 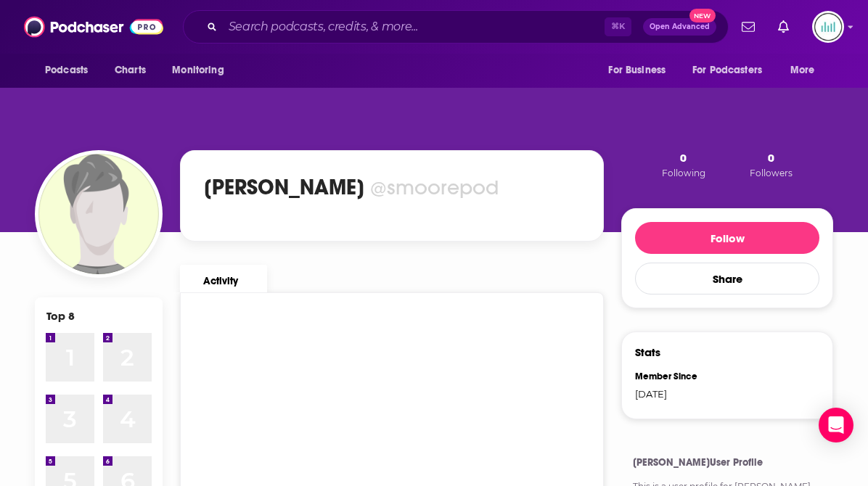 I want to click on div: Top 8, so click(x=60, y=316).